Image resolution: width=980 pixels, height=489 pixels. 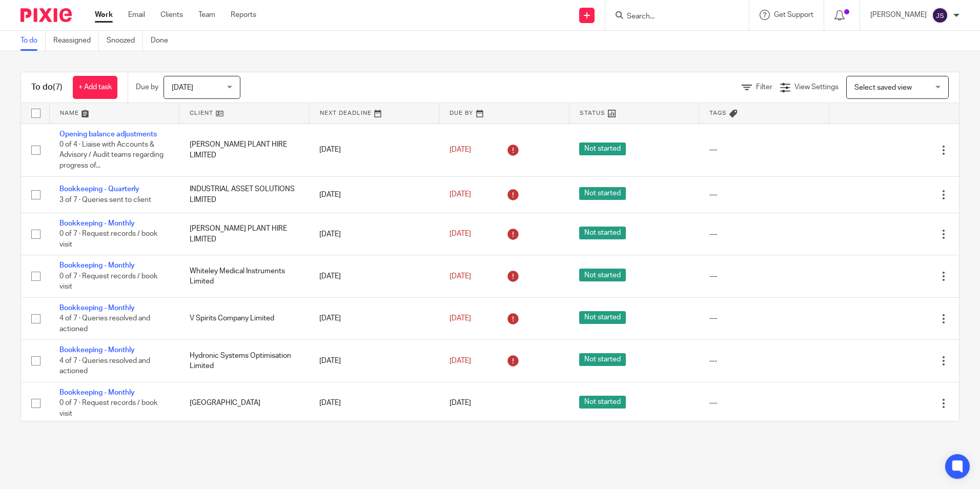 I want to click on a: Bookkeeping - Quarterly, so click(x=100, y=189).